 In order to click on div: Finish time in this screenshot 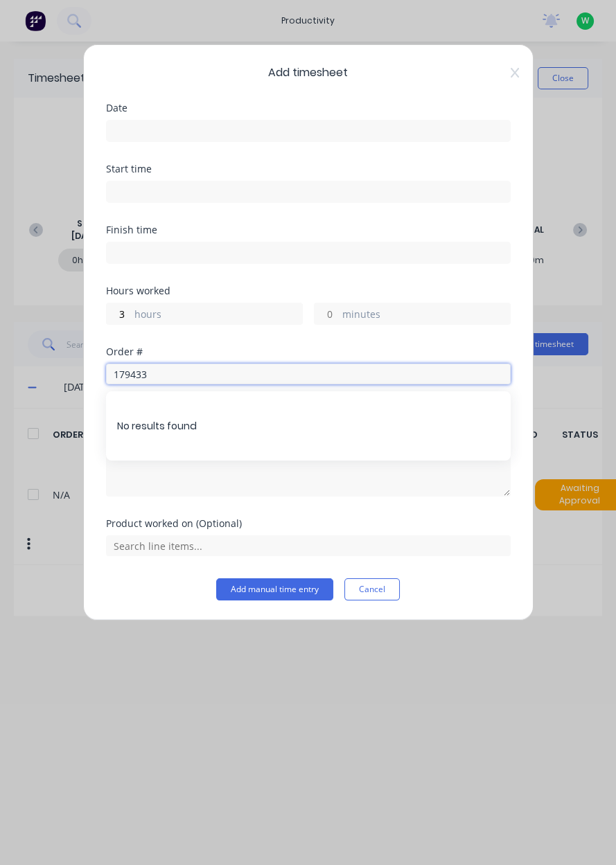, I will do `click(308, 230)`.